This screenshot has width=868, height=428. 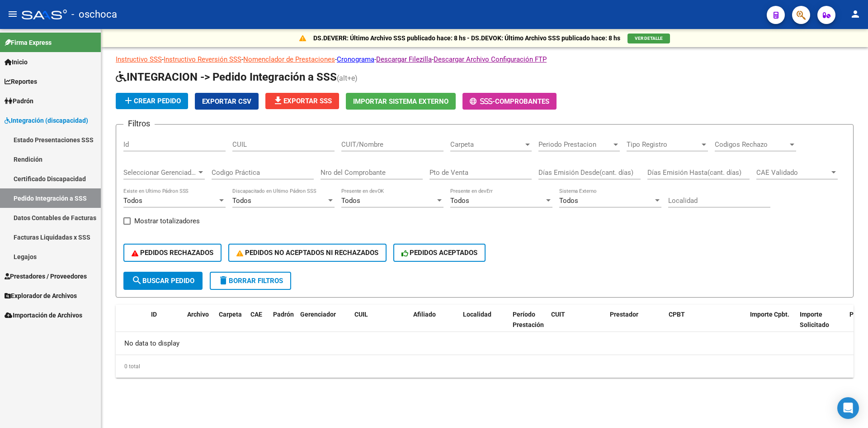 What do you see at coordinates (153, 314) in the screenshot?
I see `span: ID` at bounding box center [153, 314].